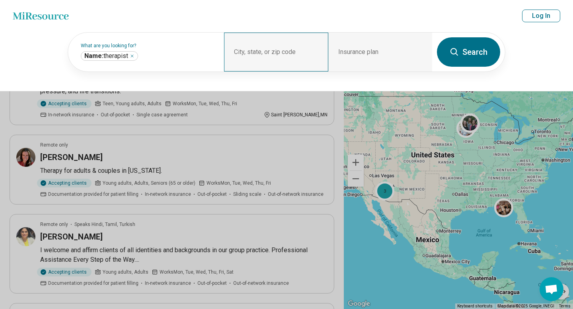  What do you see at coordinates (551, 290) in the screenshot?
I see `div: Open chat` at bounding box center [551, 290].